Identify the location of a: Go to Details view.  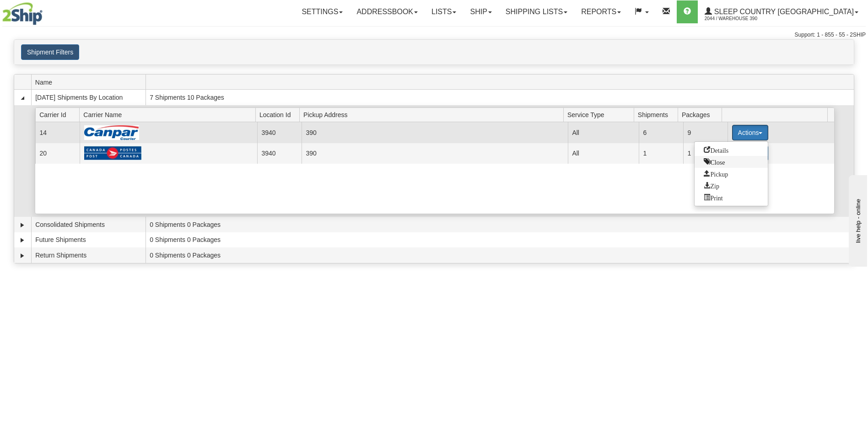
(731, 151).